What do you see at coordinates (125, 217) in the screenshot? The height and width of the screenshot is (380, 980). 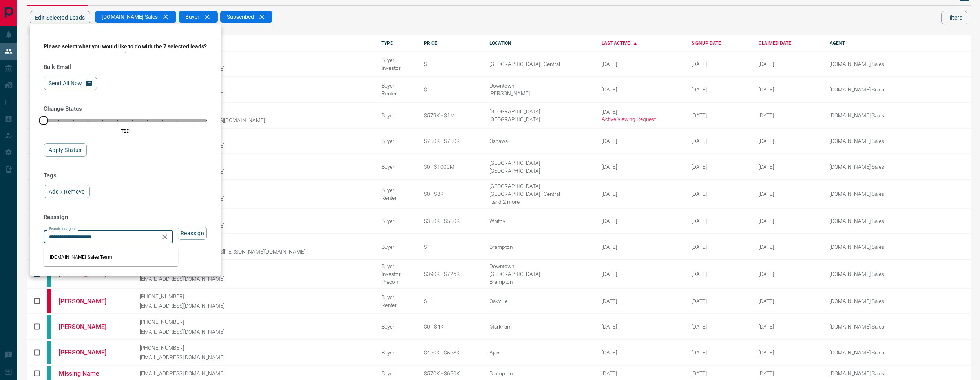 I see `h3: Reassign` at bounding box center [125, 217].